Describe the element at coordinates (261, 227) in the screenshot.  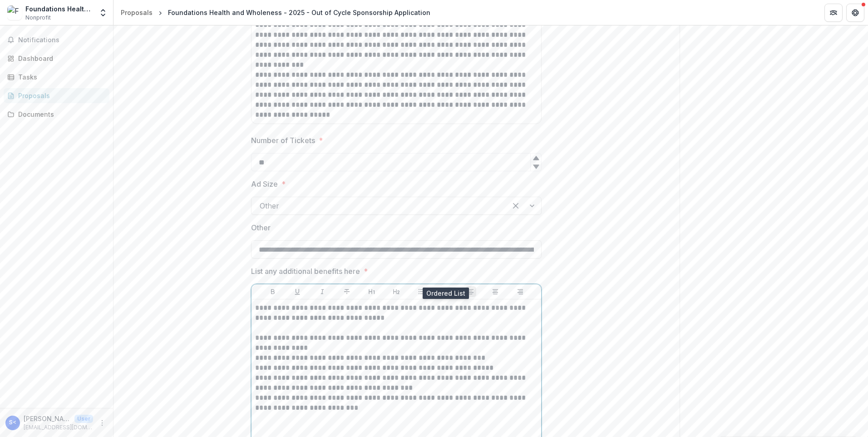
I see `p: Other` at that location.